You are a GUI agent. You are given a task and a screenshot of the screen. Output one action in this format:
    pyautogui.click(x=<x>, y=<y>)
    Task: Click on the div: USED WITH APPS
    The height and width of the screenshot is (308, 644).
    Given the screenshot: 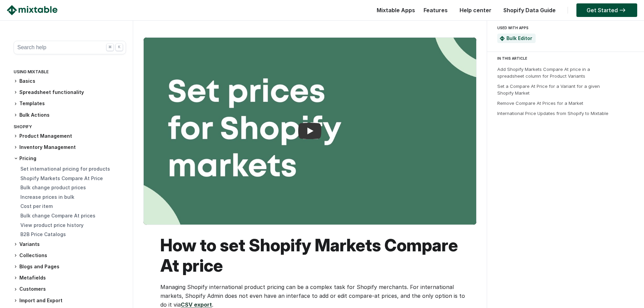 What is the action you would take?
    pyautogui.click(x=564, y=28)
    